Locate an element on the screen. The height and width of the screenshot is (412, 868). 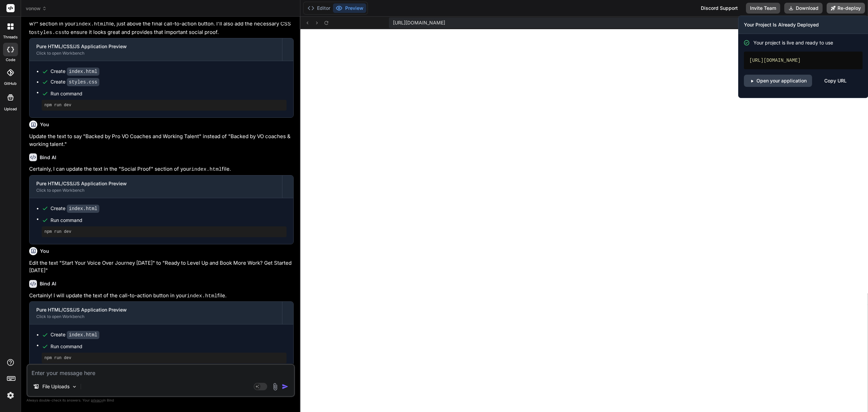
p: Certainly, I can update the text in the "Social Proof" section of your file. is located at coordinates (162, 169).